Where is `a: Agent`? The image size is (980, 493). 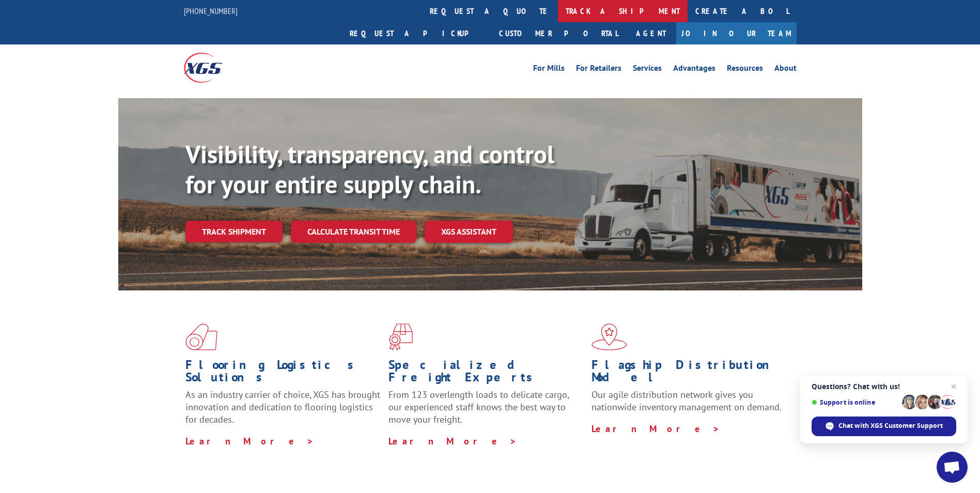
a: Agent is located at coordinates (651, 33).